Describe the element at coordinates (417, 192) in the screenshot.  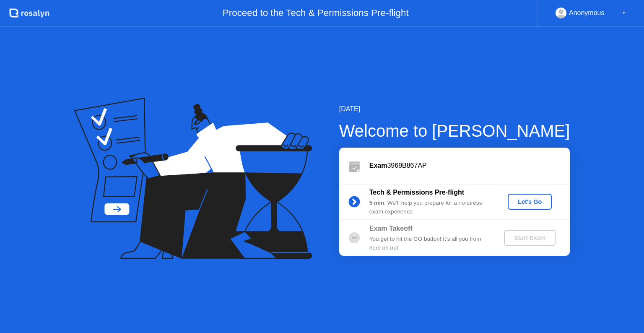
I see `b: Tech & Permissions Pre-flight` at that location.